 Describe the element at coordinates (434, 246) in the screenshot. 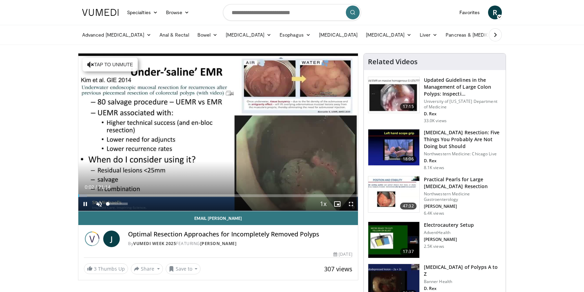

I see `p: 2.5K views` at that location.